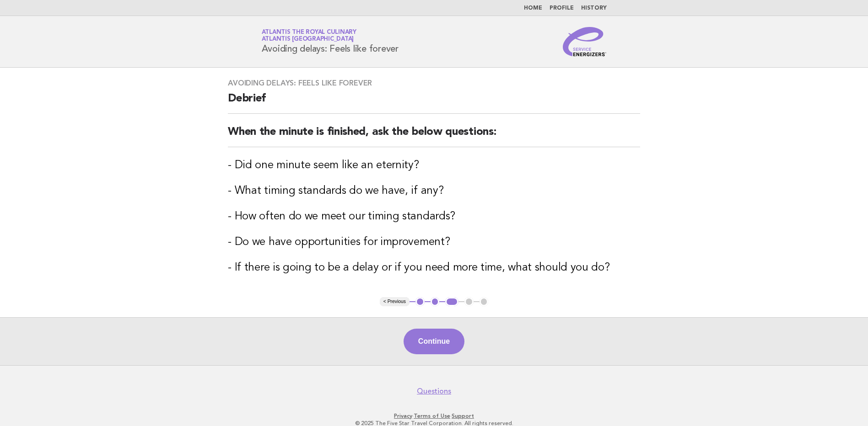 The image size is (868, 426). I want to click on h3: - How often do we meet our timing standards?, so click(434, 216).